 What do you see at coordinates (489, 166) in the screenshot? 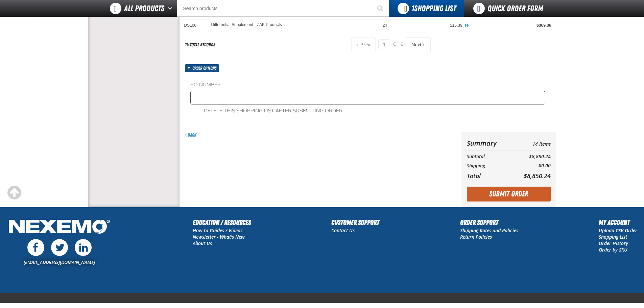
I see `th: Shipping` at bounding box center [489, 166].